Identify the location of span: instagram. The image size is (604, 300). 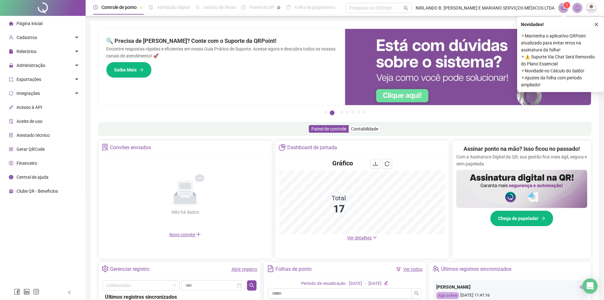
(36, 291).